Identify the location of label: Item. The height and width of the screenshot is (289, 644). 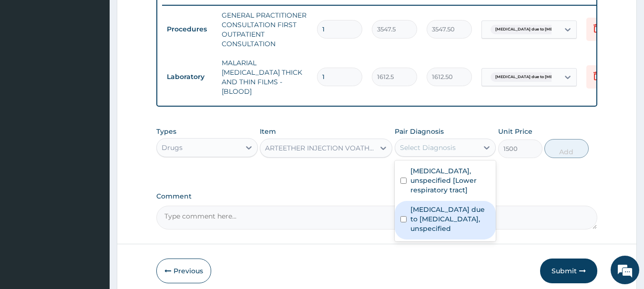
(268, 132).